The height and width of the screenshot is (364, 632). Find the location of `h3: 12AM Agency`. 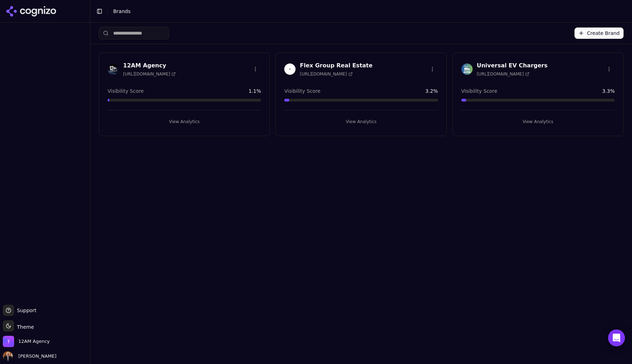

h3: 12AM Agency is located at coordinates (149, 66).